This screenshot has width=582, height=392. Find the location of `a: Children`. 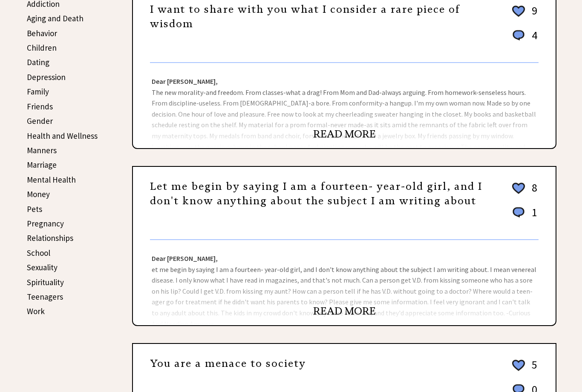

a: Children is located at coordinates (42, 47).